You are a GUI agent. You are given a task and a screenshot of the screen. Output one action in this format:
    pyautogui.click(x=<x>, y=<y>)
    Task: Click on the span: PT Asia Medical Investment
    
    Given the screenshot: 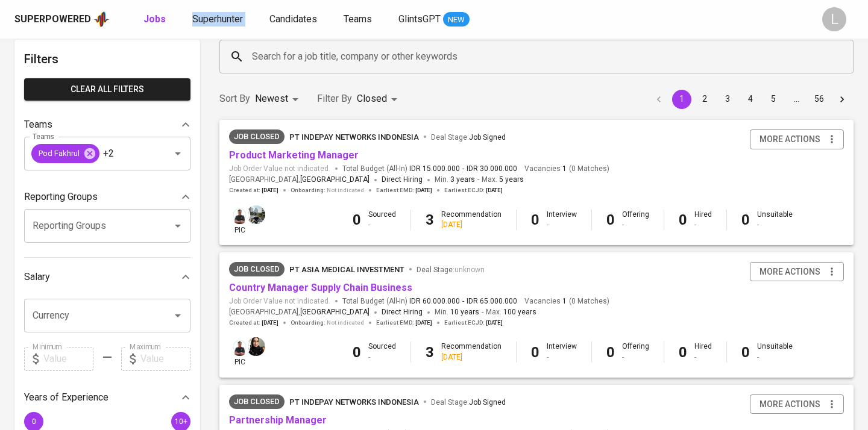 What is the action you would take?
    pyautogui.click(x=347, y=270)
    